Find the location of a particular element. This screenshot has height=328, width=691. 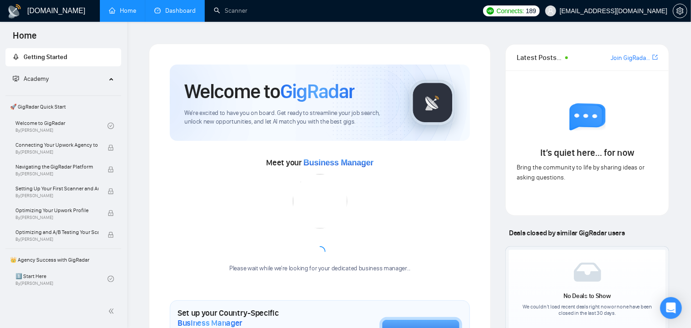

span: We couldn’t load recent deals right now or none have been closed in the last 30 days. is located at coordinates (587, 310).